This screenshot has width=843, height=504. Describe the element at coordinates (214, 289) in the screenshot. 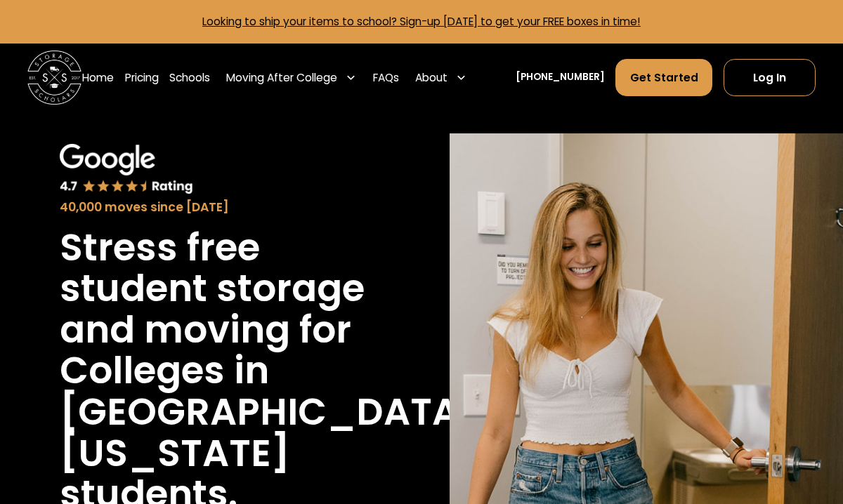

I see `h1: Stress free student storage and moving for` at that location.